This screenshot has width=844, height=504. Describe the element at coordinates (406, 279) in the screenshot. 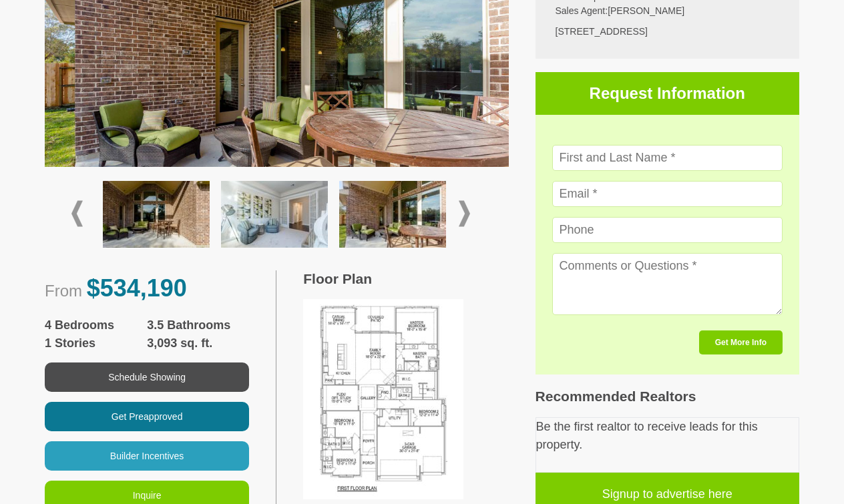

I see `h3: Floor Plan` at that location.